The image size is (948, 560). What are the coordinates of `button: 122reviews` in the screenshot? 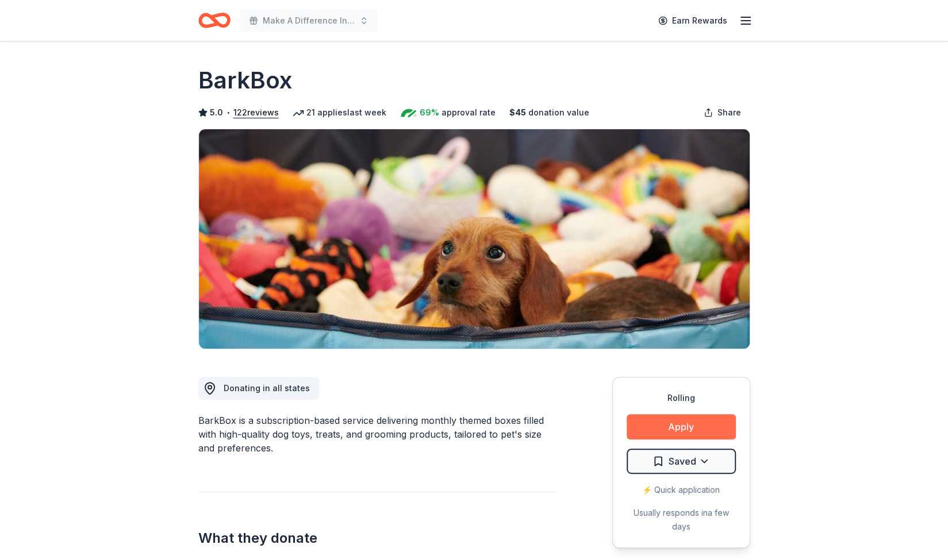 It's located at (256, 113).